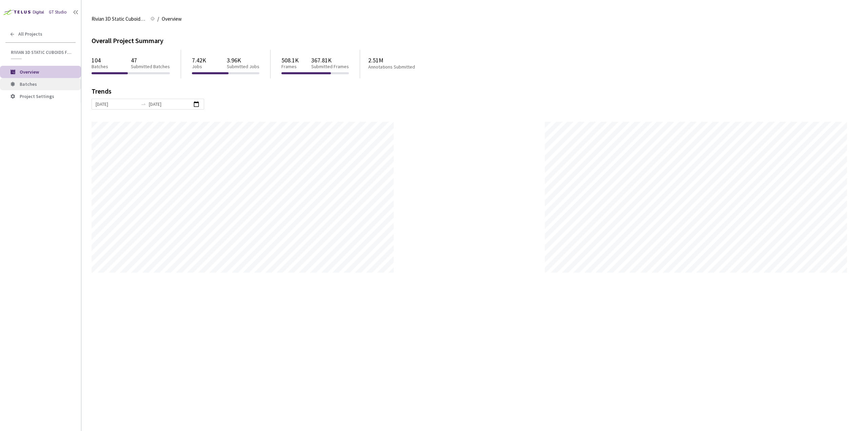 This screenshot has width=868, height=431. What do you see at coordinates (330, 66) in the screenshot?
I see `p: Submitted Frames` at bounding box center [330, 66].